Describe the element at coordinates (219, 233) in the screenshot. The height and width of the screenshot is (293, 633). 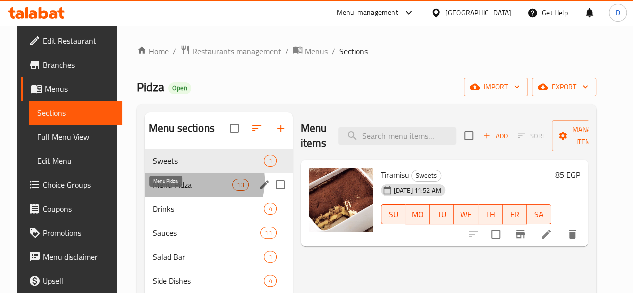
I see `div: Sauces11` at that location.